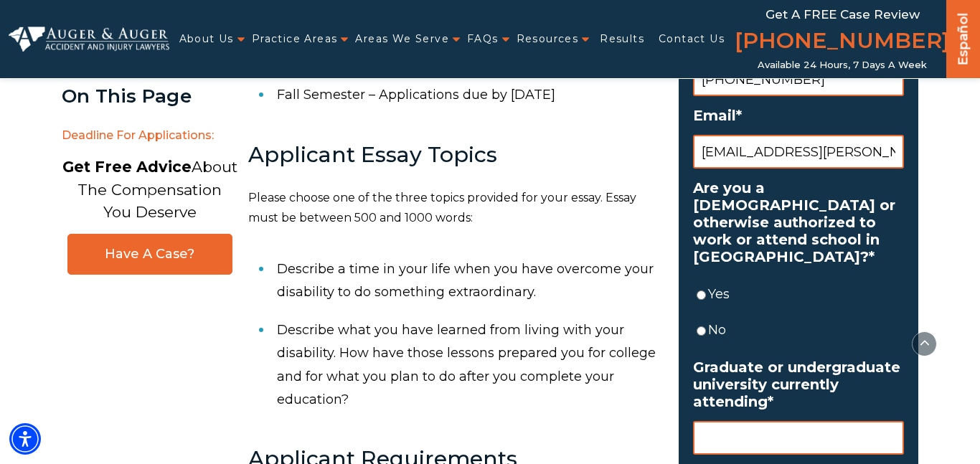  What do you see at coordinates (806, 330) in the screenshot?
I see `label: No` at bounding box center [806, 330].